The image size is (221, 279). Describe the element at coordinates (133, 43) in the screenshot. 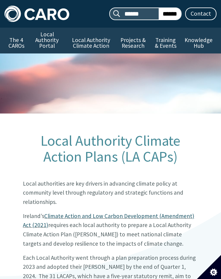

I see `a: Projects & Research` at that location.